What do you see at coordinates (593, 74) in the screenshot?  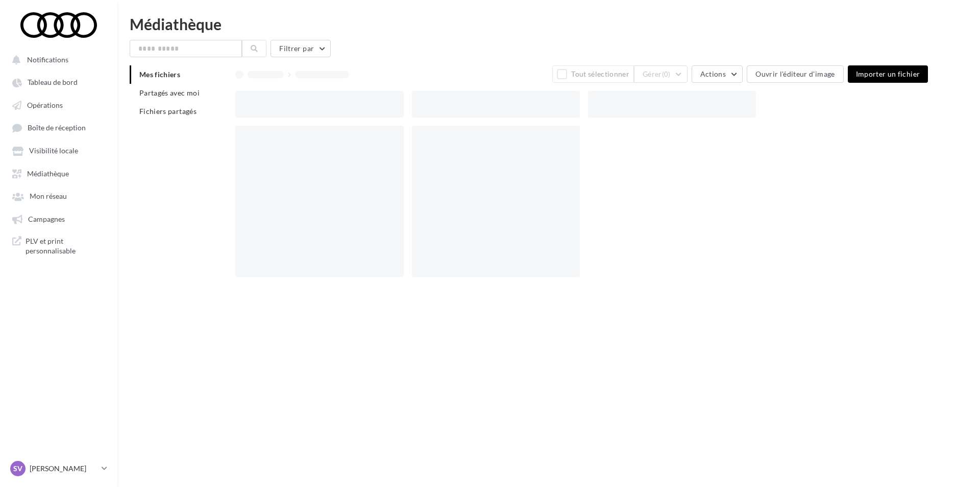 I see `button: Tout sélectionner` at bounding box center [593, 74].